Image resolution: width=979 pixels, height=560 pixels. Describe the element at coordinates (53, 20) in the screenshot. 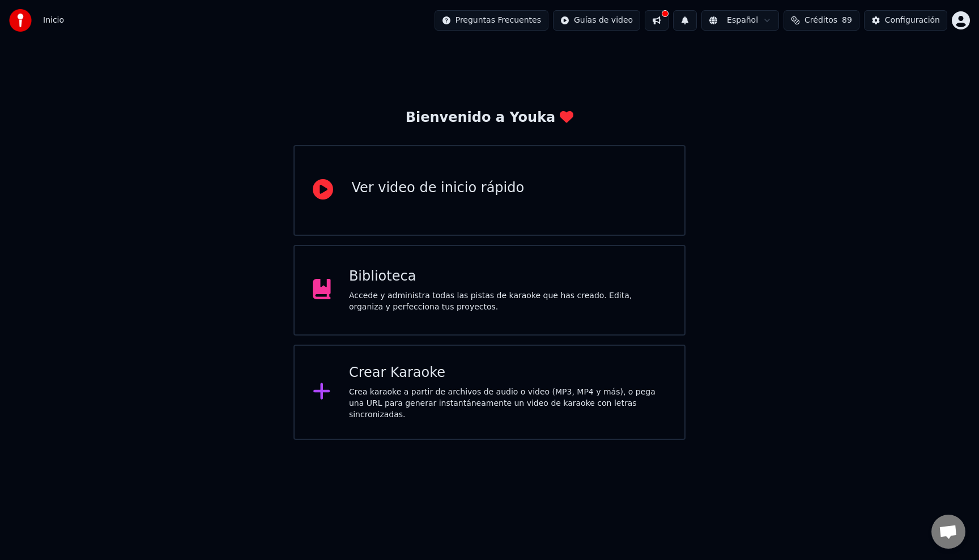

I see `nav: breadcrumb` at that location.